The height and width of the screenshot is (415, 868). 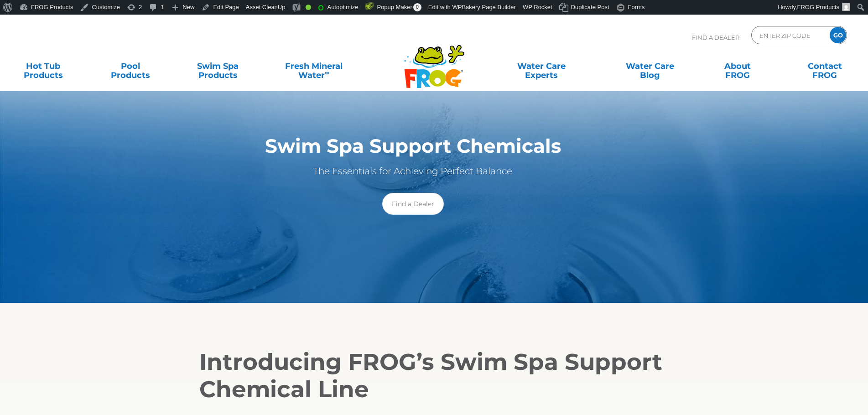 I want to click on a: Water CareBlog, so click(x=650, y=66).